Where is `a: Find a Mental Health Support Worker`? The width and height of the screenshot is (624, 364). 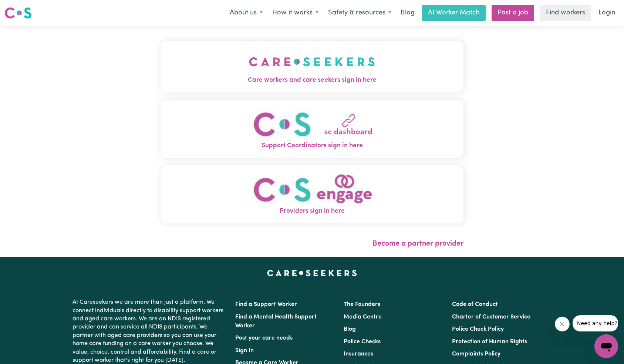
a: Find a Mental Health Support Worker is located at coordinates (276, 321).